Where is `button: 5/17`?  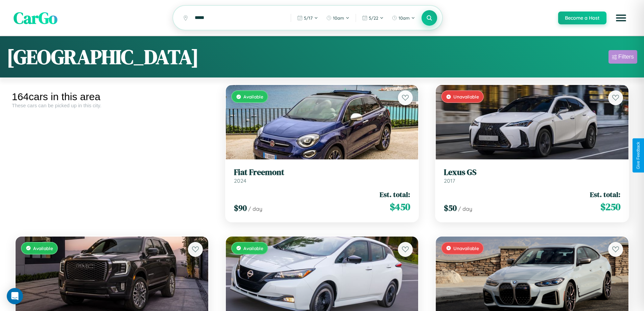
button: 5/17 is located at coordinates (308, 18).